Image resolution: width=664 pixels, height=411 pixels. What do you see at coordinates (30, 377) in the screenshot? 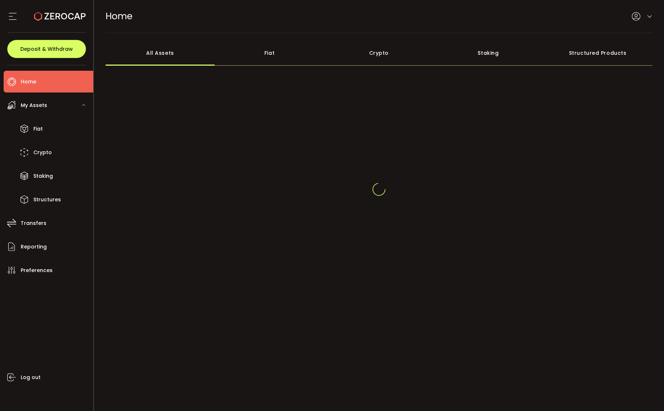
I see `span: Log out` at bounding box center [30, 377].